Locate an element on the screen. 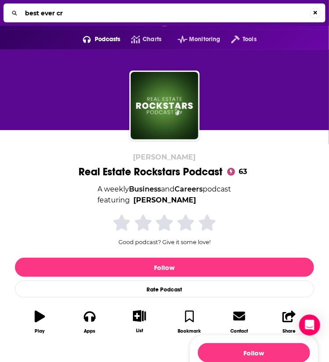  a: Careers is located at coordinates (189, 189).